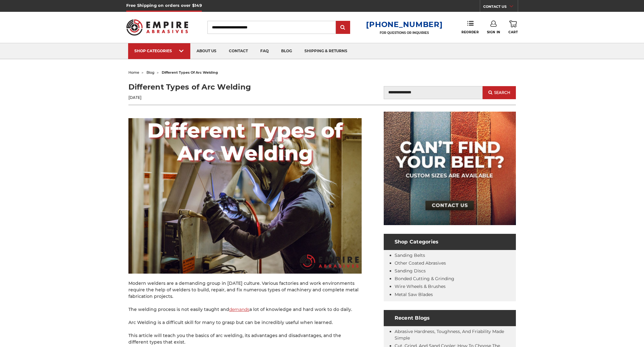  I want to click on span: home, so click(134, 73).